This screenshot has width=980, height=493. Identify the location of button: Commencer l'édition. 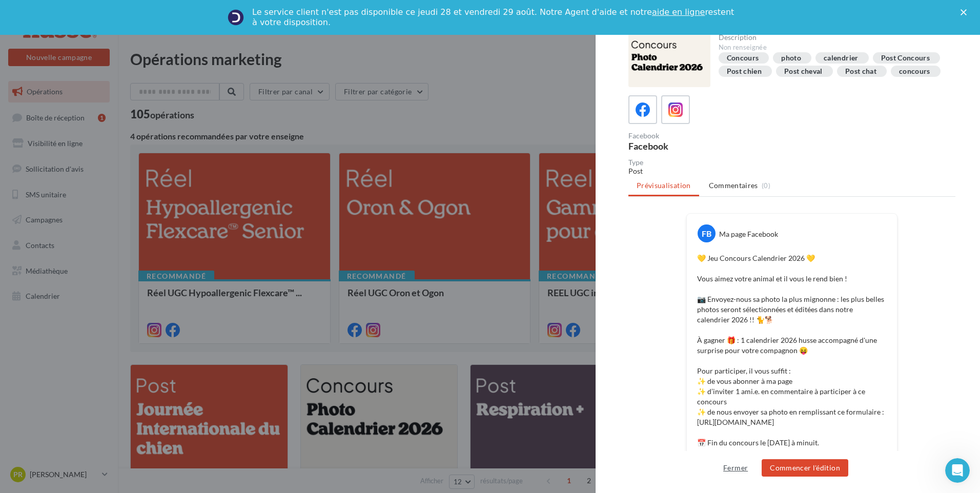
(804, 468).